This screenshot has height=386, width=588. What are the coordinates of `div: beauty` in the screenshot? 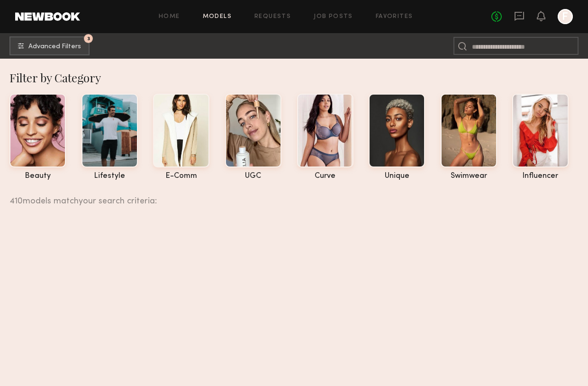 It's located at (38, 176).